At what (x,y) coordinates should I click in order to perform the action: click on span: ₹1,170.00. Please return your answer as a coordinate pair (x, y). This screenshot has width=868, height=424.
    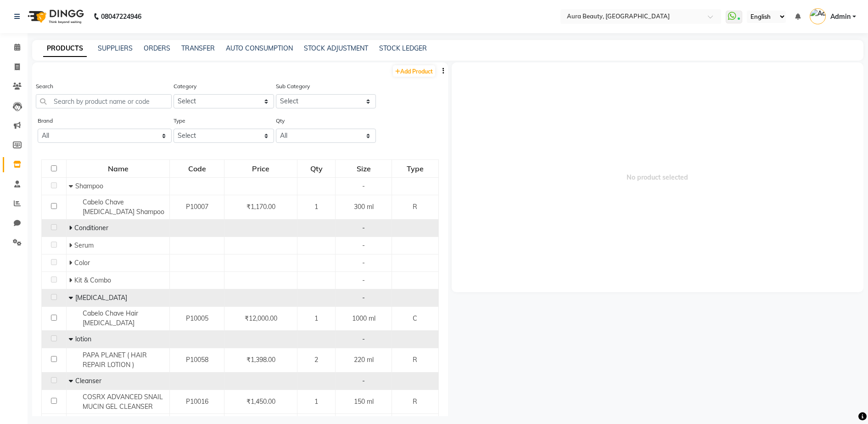
    Looking at the image, I should click on (261, 207).